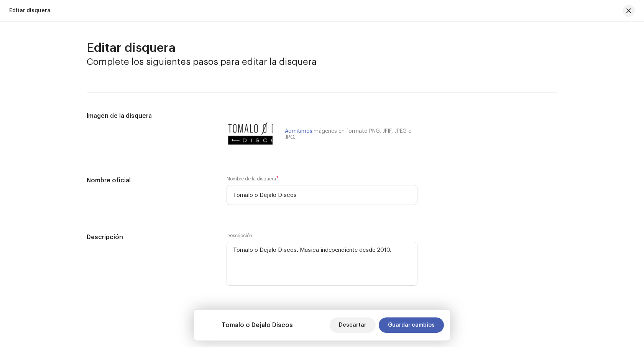  Describe the element at coordinates (322, 62) in the screenshot. I see `h3: Complete los siguientes pasos para editar la disquera` at that location.